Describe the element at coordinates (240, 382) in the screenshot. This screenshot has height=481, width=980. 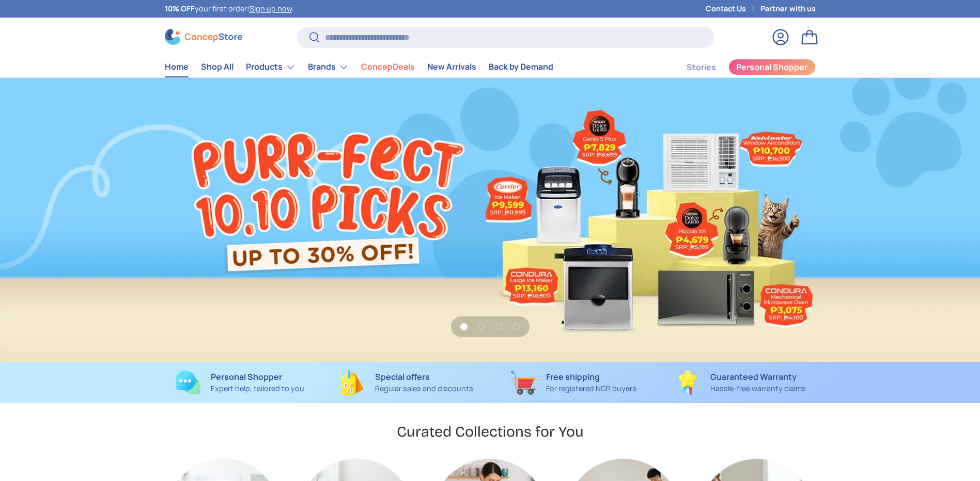
I see `a: Personal Shopper Expert help, tailored to you` at that location.